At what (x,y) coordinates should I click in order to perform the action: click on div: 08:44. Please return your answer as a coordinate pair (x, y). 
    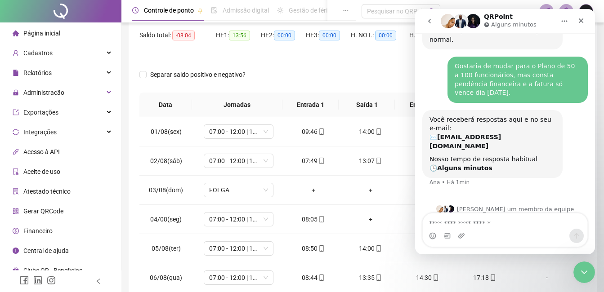
    Looking at the image, I should click on (313, 278).